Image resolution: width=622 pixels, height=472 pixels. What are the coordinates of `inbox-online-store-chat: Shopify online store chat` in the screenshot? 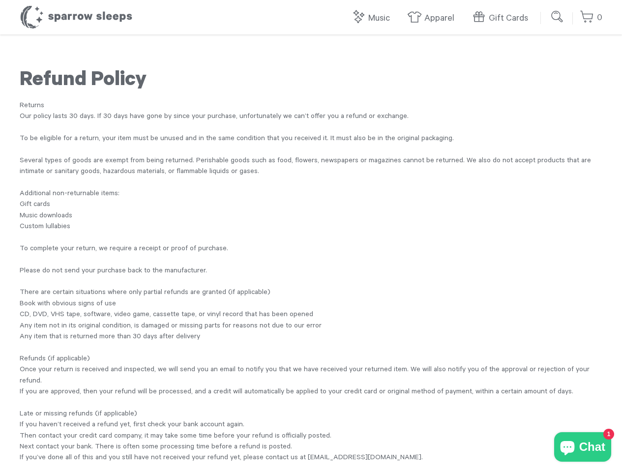 It's located at (583, 448).